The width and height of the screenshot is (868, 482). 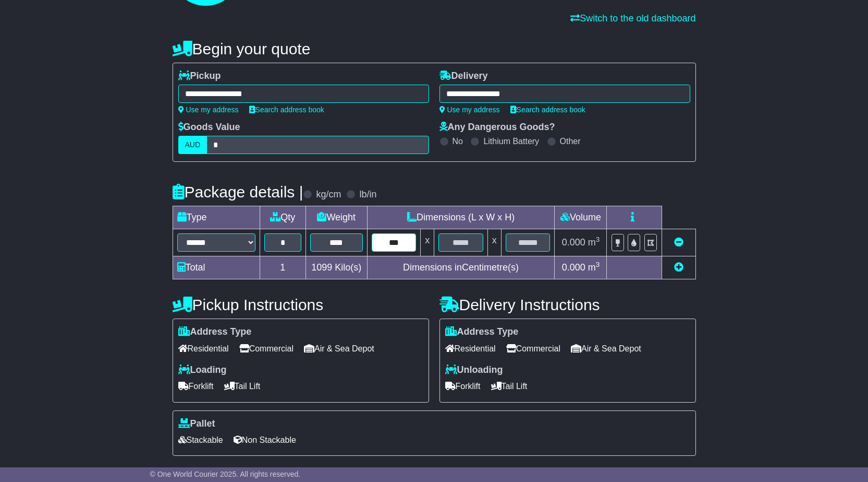 What do you see at coordinates (301, 305) in the screenshot?
I see `h4: Pickup Instructions` at bounding box center [301, 305].